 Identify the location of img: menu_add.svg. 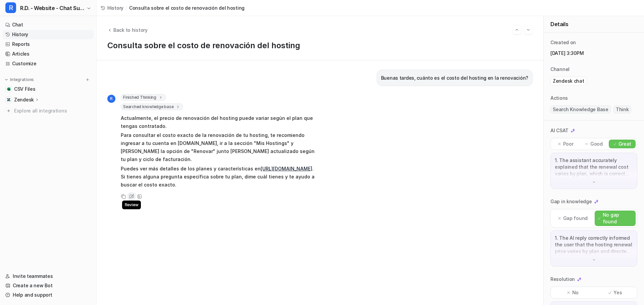
(87, 80).